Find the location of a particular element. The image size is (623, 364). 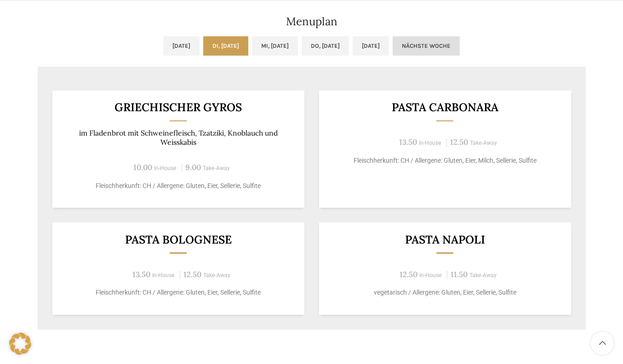

span: 11.50 is located at coordinates (459, 274).